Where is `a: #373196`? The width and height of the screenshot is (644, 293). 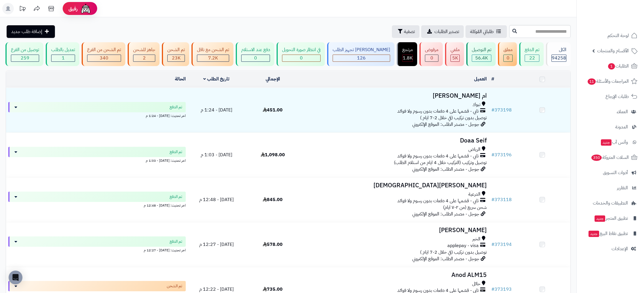 a: #373196 is located at coordinates (502, 154).